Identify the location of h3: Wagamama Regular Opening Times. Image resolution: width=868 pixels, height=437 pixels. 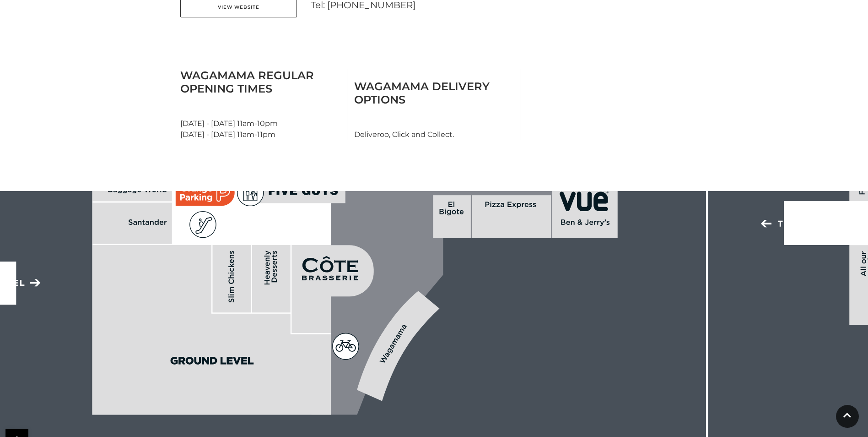
(260, 82).